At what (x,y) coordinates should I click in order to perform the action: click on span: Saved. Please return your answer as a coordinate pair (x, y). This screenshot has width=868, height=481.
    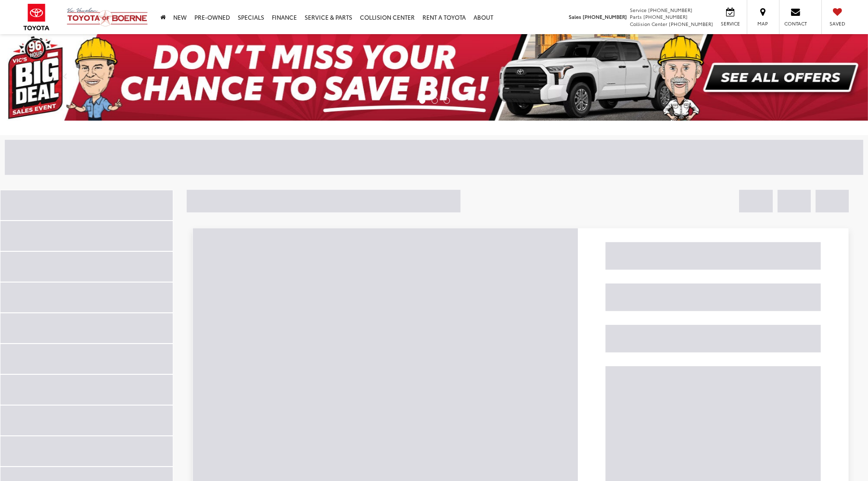
    Looking at the image, I should click on (837, 23).